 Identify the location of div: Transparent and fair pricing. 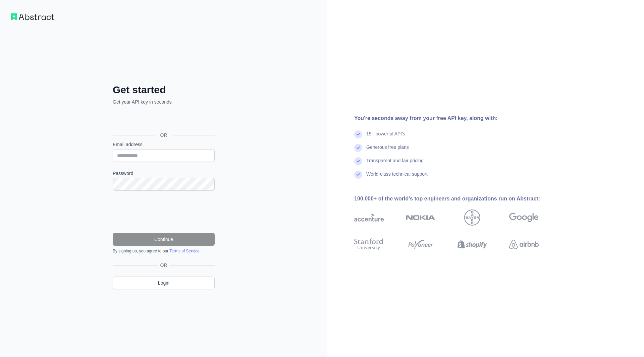
(395, 164).